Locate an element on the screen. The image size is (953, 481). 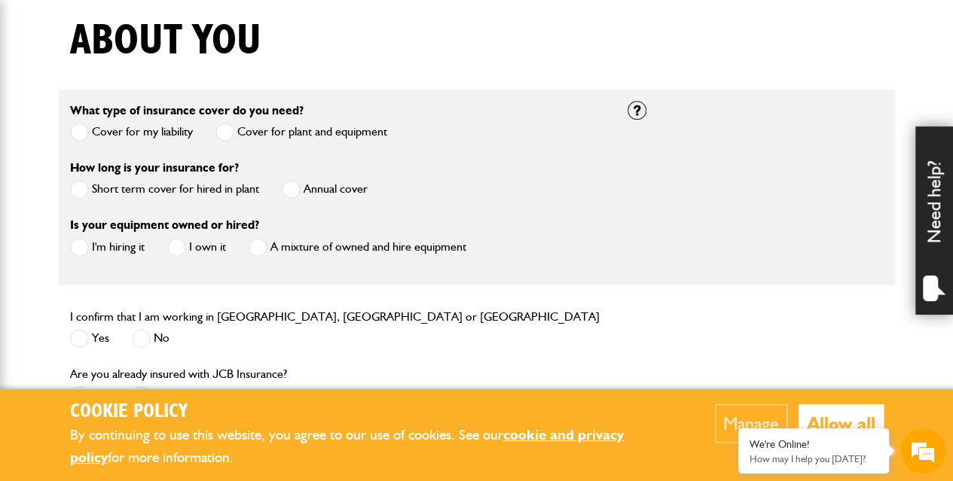
button: Manage is located at coordinates (751, 423).